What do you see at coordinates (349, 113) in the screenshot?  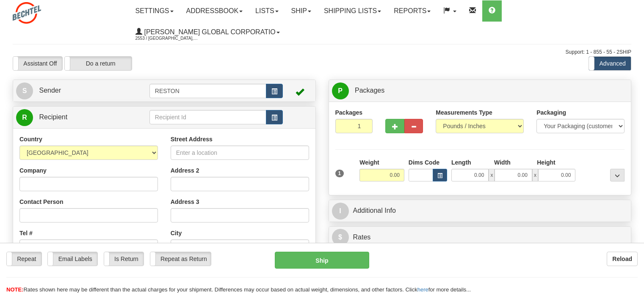 I see `label: Packages` at bounding box center [349, 113].